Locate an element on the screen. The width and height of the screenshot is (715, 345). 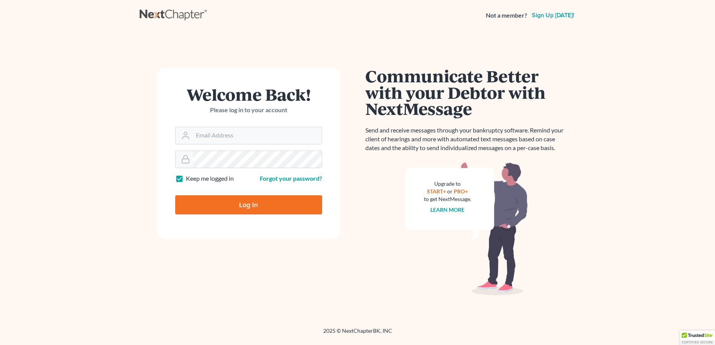
div: 2025 © NextChapterBK, INC is located at coordinates (358, 334).